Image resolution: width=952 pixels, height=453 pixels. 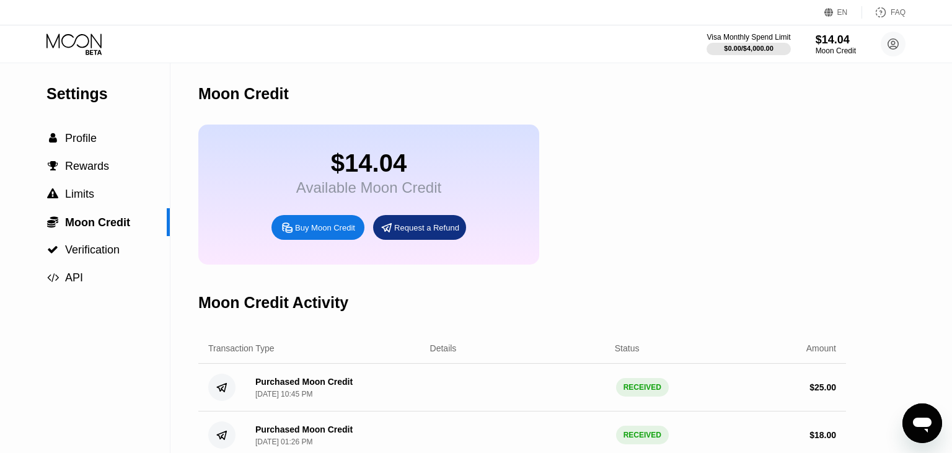 What do you see at coordinates (627, 348) in the screenshot?
I see `div: Status` at bounding box center [627, 348].